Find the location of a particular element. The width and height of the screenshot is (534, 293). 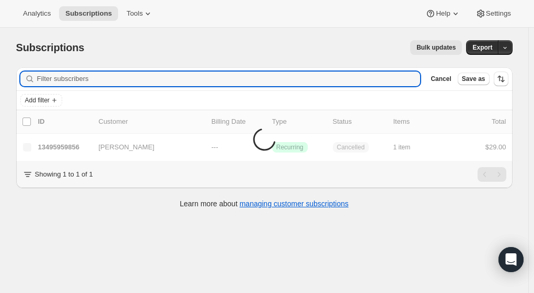

span: Bulk updates is located at coordinates (436, 48).